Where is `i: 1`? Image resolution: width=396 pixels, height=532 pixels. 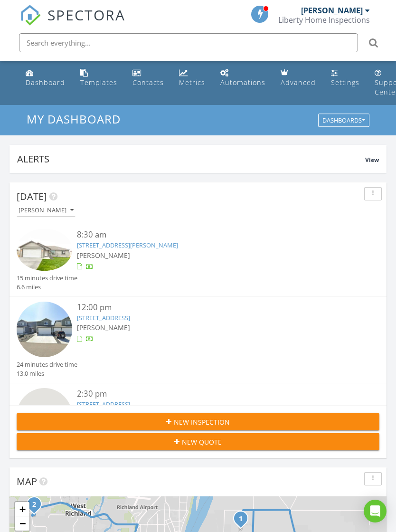
i: 1 is located at coordinates (240, 519).